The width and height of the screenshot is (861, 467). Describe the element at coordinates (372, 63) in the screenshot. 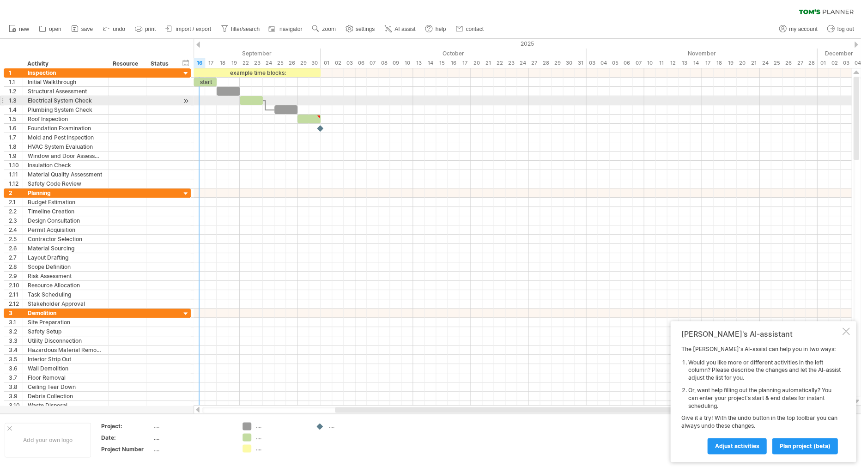

I see `div: Tuesday, 7 October 2025` at that location.